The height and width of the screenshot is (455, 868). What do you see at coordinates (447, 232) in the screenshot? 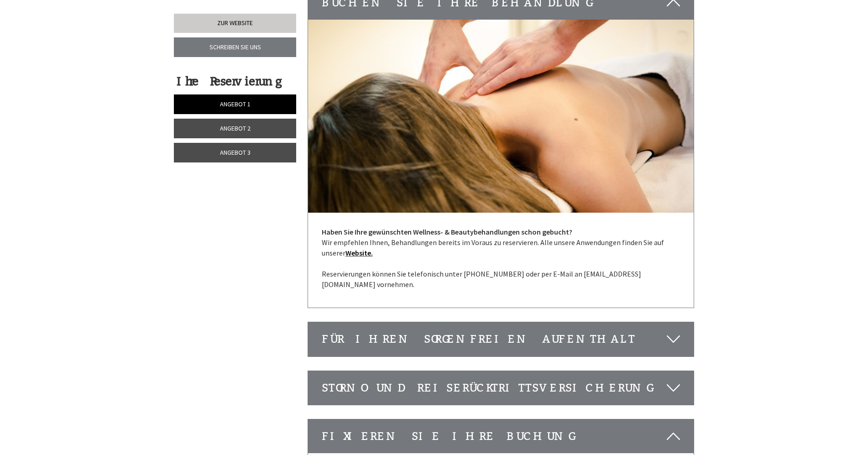
I see `strong: Haben Sie Ihre gewünschten Wellness- & Beautybehandlungen schon gebucht?` at bounding box center [447, 232].